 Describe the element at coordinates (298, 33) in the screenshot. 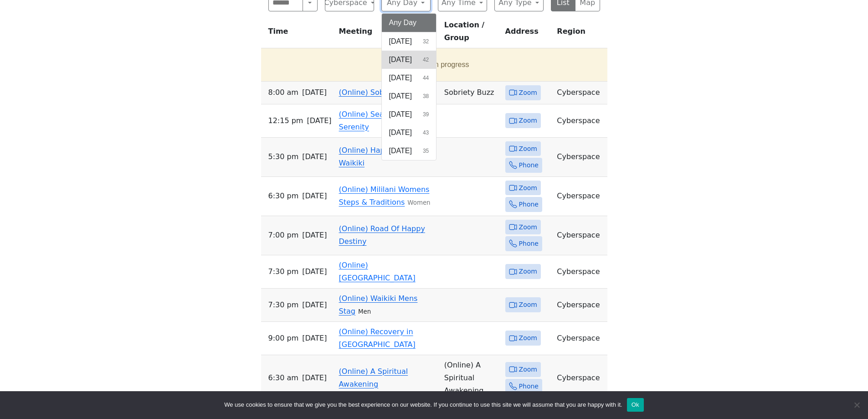

I see `th: Time` at that location.